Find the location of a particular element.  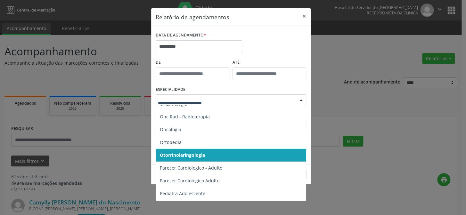

label: De is located at coordinates (192, 62).